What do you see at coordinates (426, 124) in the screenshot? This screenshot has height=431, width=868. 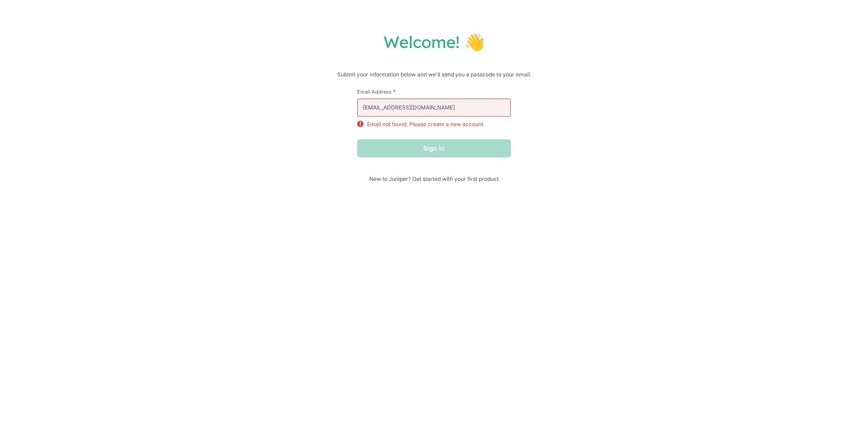 I see `p: Email not found. Please create a new account.` at bounding box center [426, 124].